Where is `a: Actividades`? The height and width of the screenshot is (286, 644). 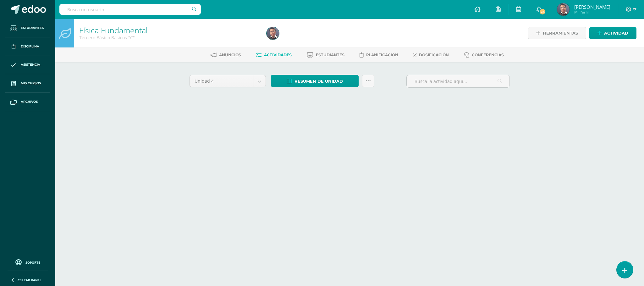 a: Actividades is located at coordinates (274, 55).